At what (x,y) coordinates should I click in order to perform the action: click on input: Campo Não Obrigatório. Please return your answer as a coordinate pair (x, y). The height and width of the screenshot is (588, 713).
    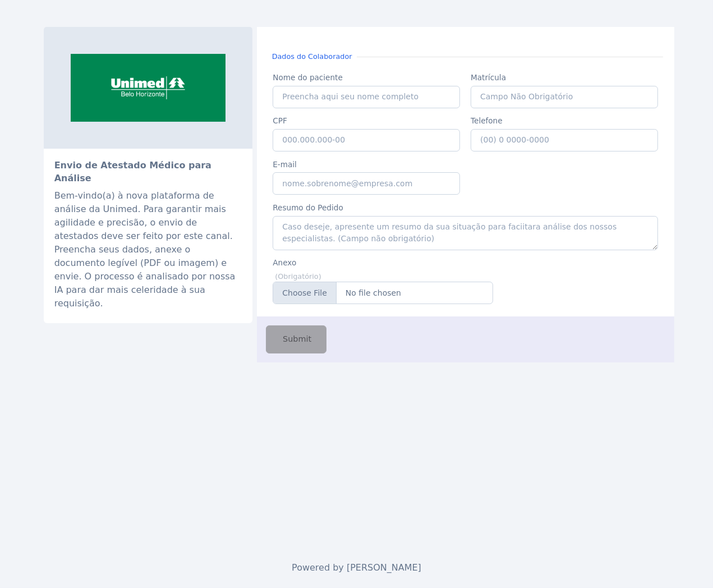
    Looking at the image, I should click on (564, 97).